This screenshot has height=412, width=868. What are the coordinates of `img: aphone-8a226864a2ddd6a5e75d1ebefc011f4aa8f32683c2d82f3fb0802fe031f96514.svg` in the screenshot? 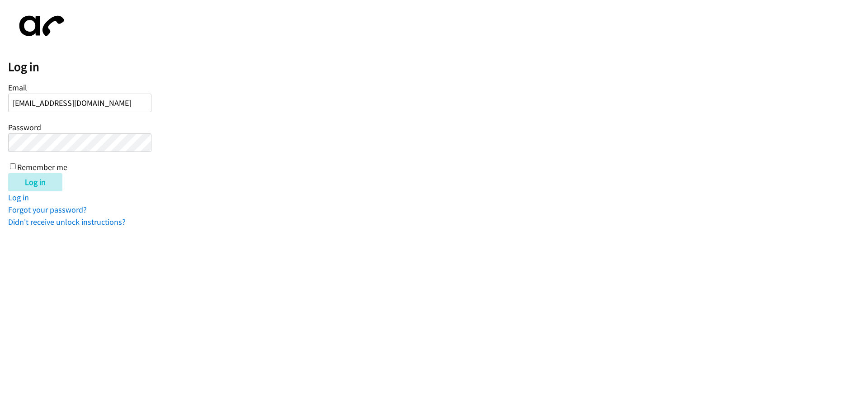 It's located at (40, 26).